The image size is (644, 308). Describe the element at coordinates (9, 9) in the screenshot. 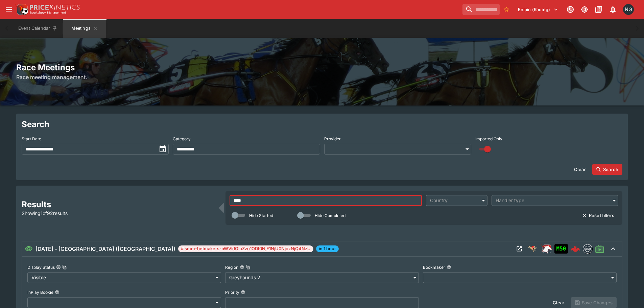

I see `button: open drawer` at that location.